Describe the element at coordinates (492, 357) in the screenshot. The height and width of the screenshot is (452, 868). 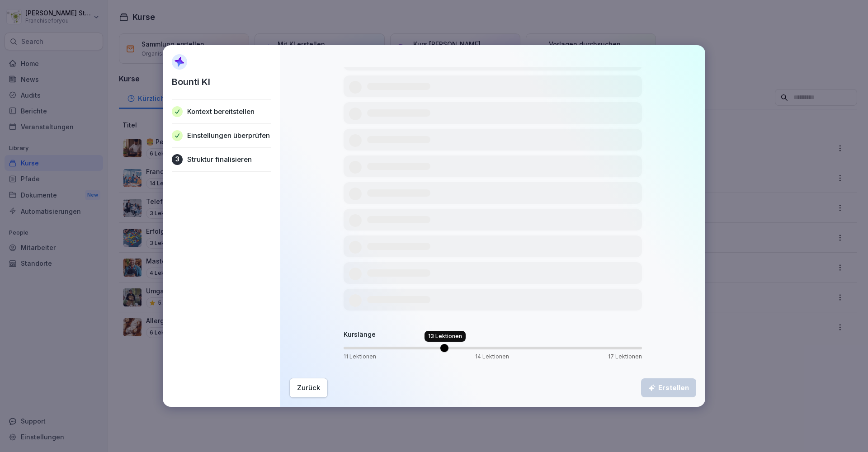
I see `p: 14 Lektionen` at that location.